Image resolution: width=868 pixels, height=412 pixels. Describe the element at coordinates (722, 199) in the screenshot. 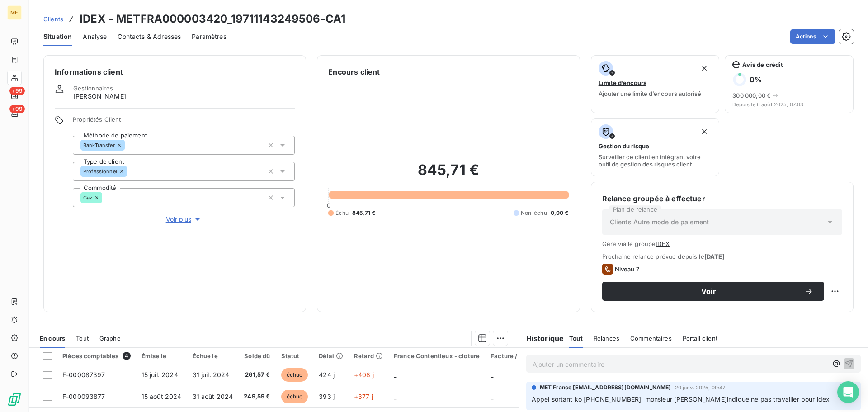

I see `h6: Relance groupée à effectuer` at that location.